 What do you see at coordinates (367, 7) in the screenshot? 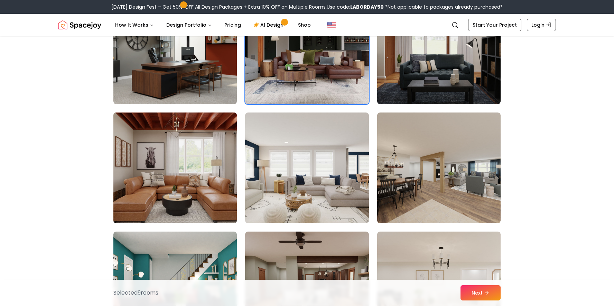
I see `b: LABORDAY50` at bounding box center [367, 7].